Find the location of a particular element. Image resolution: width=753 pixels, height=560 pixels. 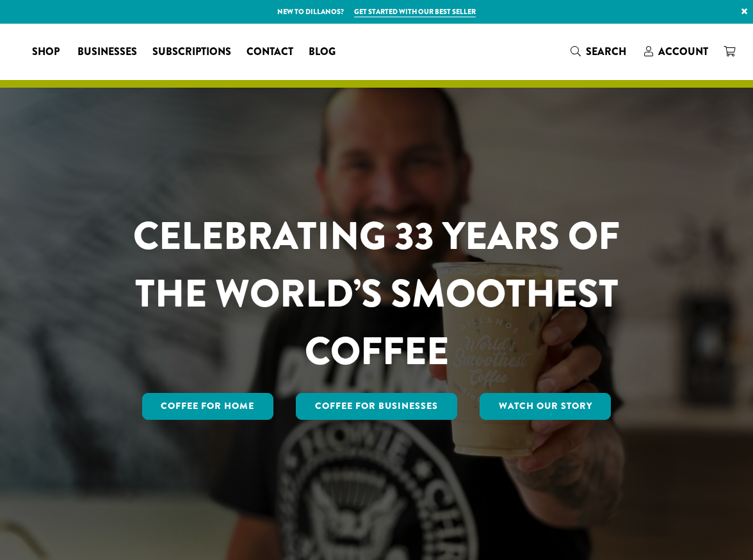

h1: CELEBRATING 33 YEARS OF THE WORLD’S SMOOTHEST COFFEE is located at coordinates (376, 293).